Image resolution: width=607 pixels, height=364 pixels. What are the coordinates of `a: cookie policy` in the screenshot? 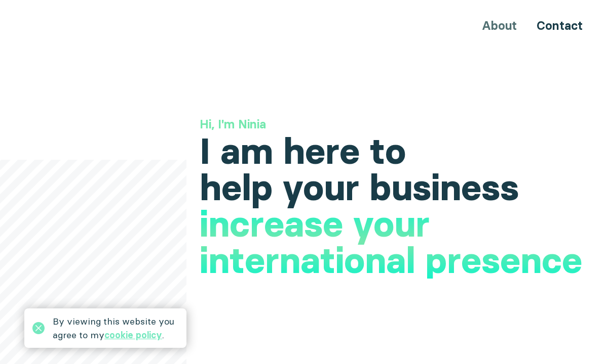 It's located at (133, 335).